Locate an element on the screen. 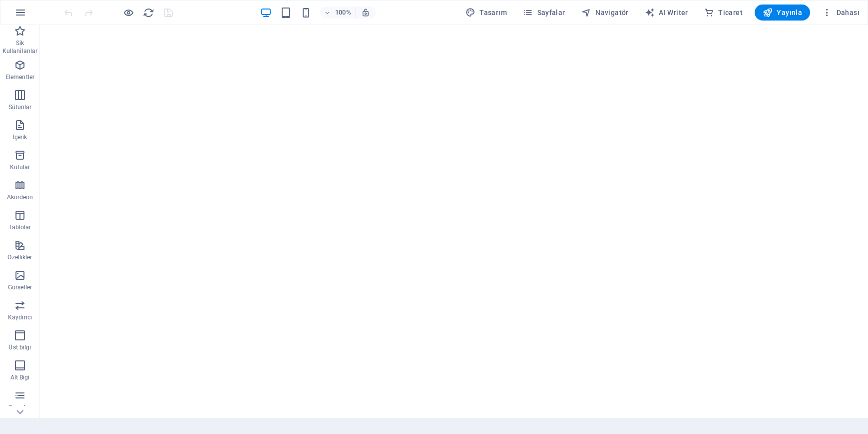 The height and width of the screenshot is (434, 868). button: Dahası is located at coordinates (841, 13).